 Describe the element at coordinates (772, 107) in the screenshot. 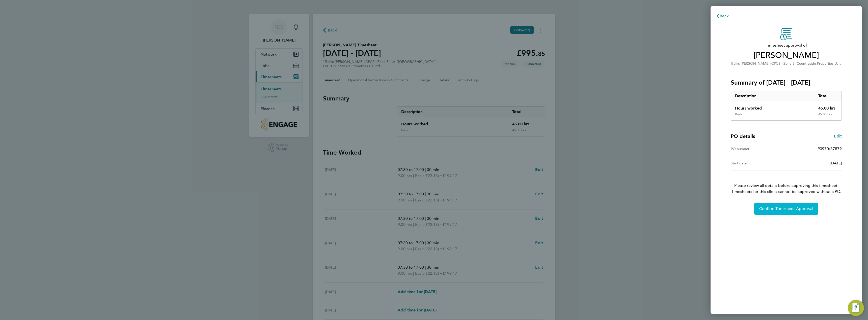

I see `div: Hours worked` at that location.